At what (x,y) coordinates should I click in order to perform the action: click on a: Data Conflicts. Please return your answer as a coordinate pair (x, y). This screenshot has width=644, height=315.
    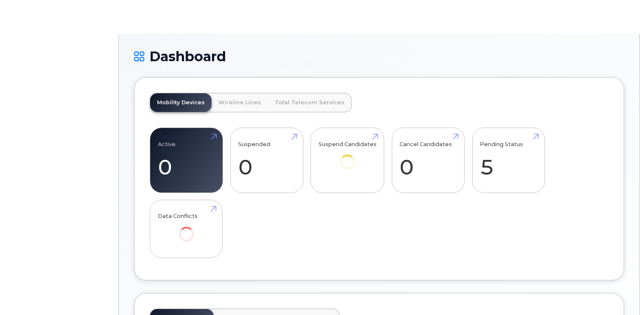
    Looking at the image, I should click on (186, 229).